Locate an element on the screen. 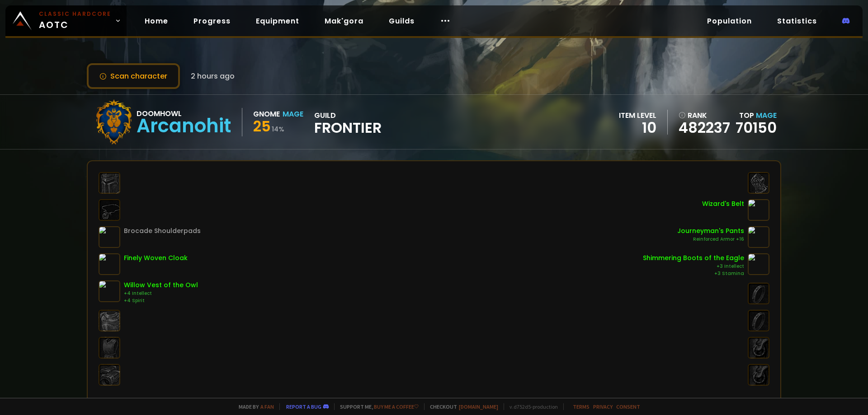  a: Guilds is located at coordinates (402, 21).